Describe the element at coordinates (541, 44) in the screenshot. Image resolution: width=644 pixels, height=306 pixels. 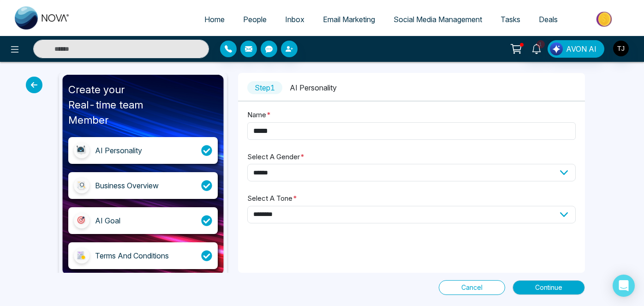
I see `span: 1` at that location.